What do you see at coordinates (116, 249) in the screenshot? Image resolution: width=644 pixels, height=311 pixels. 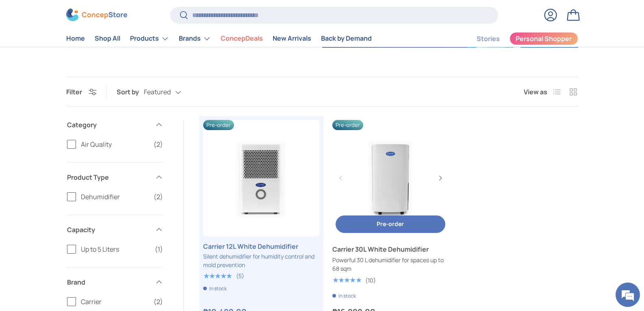 I see `span: Up to 5 Liters` at bounding box center [116, 249].